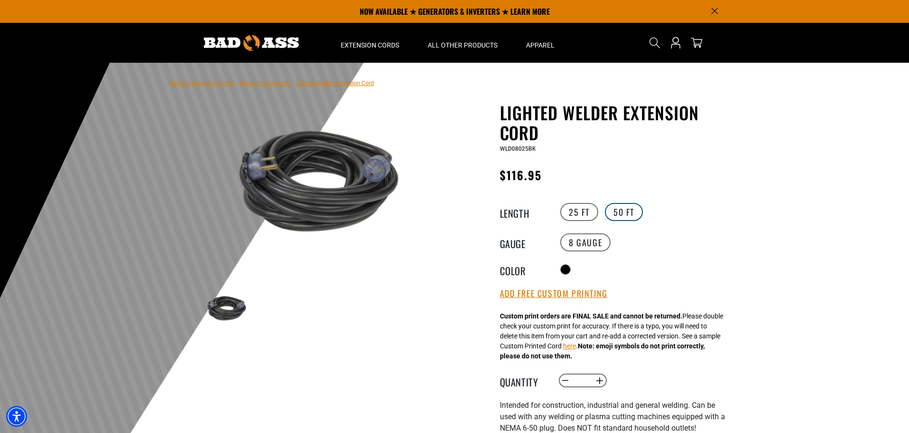 The image size is (909, 433). I want to click on a: Return to Collection, so click(265, 83).